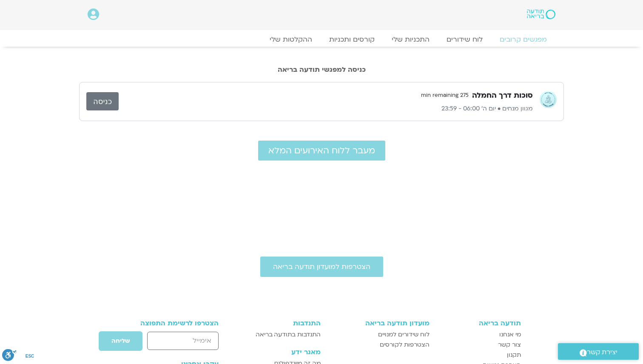  Describe the element at coordinates (102, 101) in the screenshot. I see `a: כניסה` at that location.